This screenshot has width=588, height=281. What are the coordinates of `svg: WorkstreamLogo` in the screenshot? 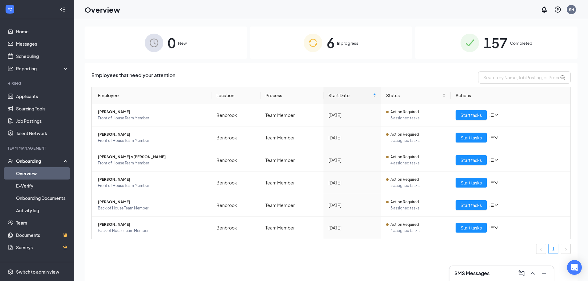 It's located at (10, 9).